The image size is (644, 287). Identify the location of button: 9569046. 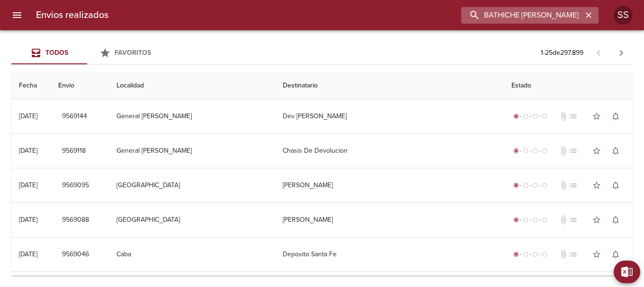
(75, 254).